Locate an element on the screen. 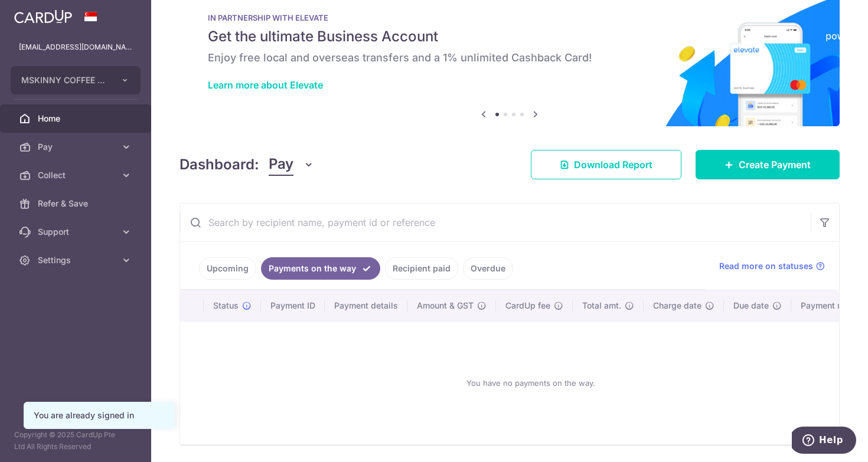  span: Download Report is located at coordinates (613, 165).